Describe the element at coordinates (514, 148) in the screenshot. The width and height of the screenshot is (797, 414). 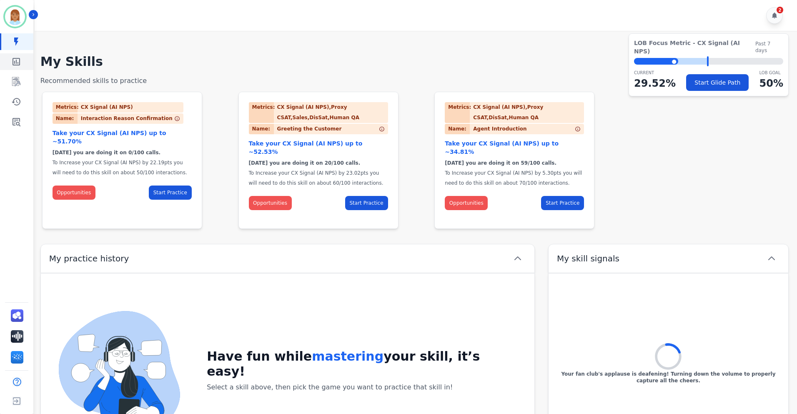
I see `div: Take your CX Signal (AI NPS) up to ~34.81%` at that location.